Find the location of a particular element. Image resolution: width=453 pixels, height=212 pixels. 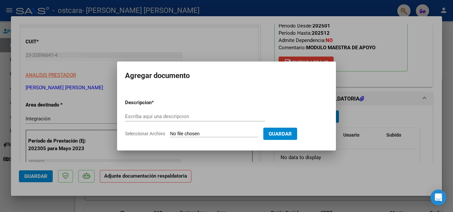

span: Seleccionar Archivo is located at coordinates (145, 134).